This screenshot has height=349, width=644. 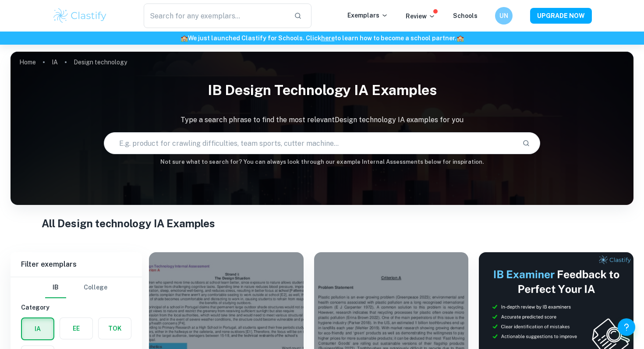 I want to click on a: Home, so click(x=28, y=62).